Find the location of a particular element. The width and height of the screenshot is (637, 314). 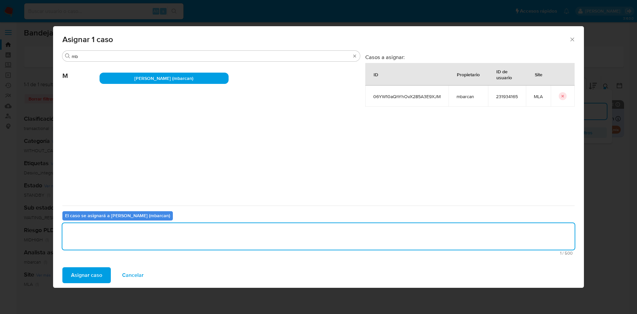

span: Cancelar is located at coordinates (133, 275).